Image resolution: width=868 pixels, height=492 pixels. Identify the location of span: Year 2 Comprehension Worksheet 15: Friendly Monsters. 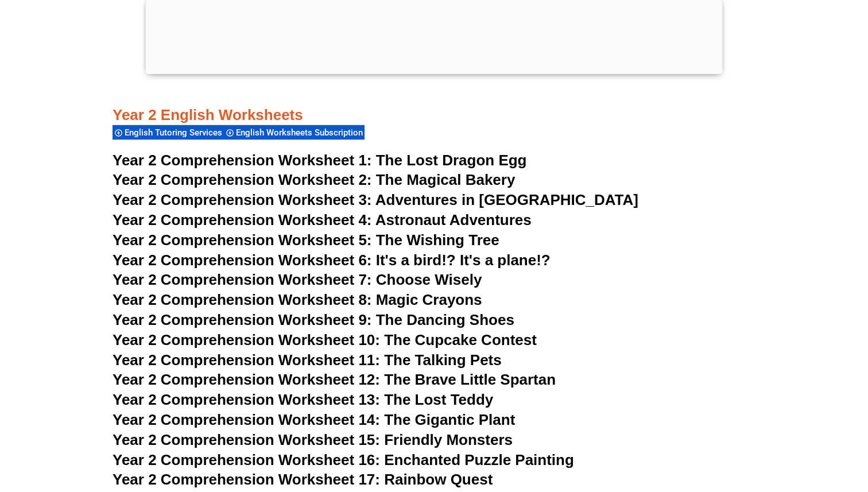
(313, 440).